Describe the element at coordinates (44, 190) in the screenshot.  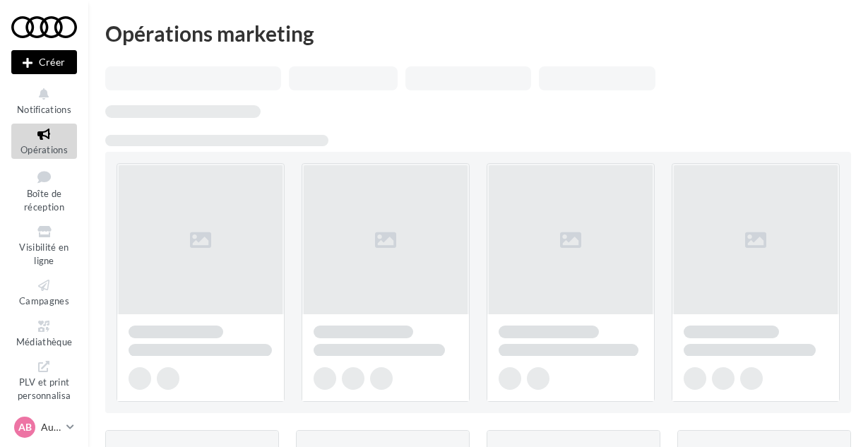
I see `a: Boîte de réception` at that location.